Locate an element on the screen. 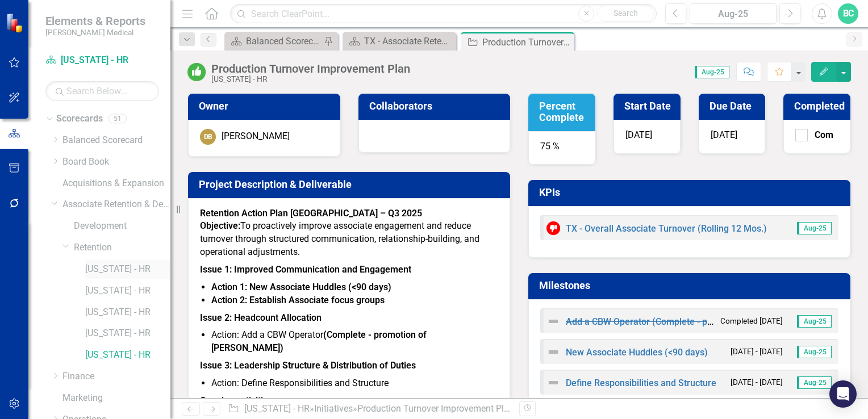  div: TX - Associate Retention is located at coordinates (409, 41).